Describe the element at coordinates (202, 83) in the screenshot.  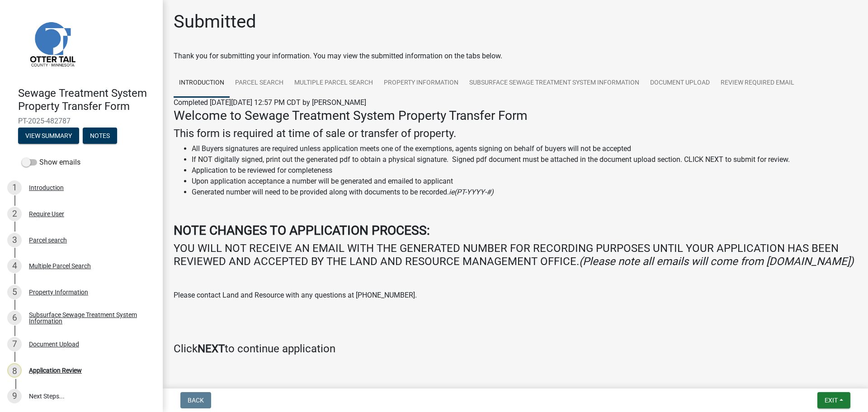
I see `a: Introduction` at that location.